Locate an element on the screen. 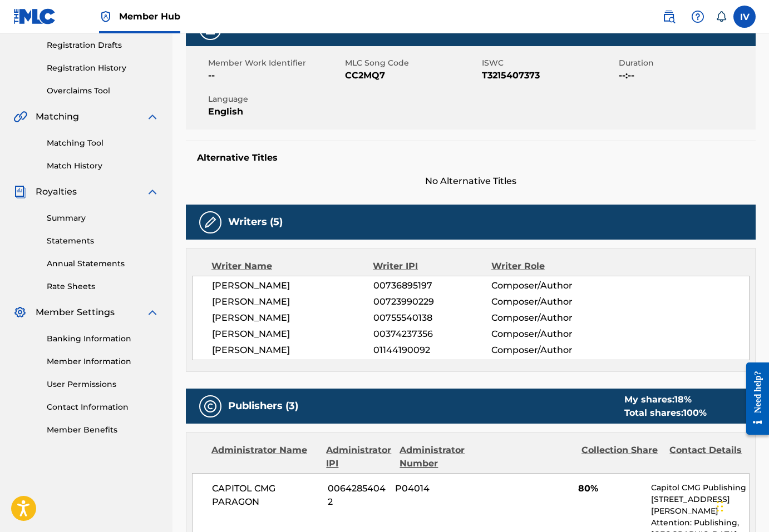  span: ISWC is located at coordinates (549, 63).